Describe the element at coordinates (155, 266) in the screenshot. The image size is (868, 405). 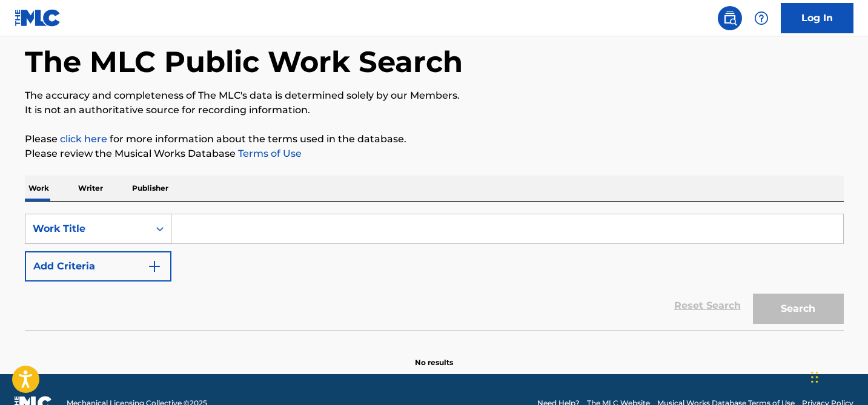
I see `img: 9d2ae6d4665cec9f34b9.svg` at that location.